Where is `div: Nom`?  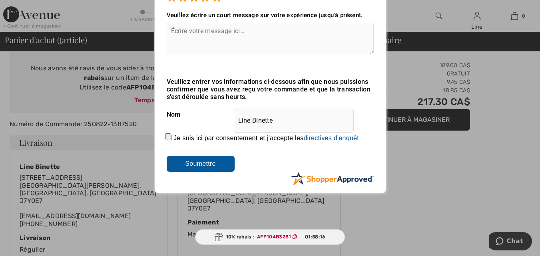
div: Nom is located at coordinates (270, 115).